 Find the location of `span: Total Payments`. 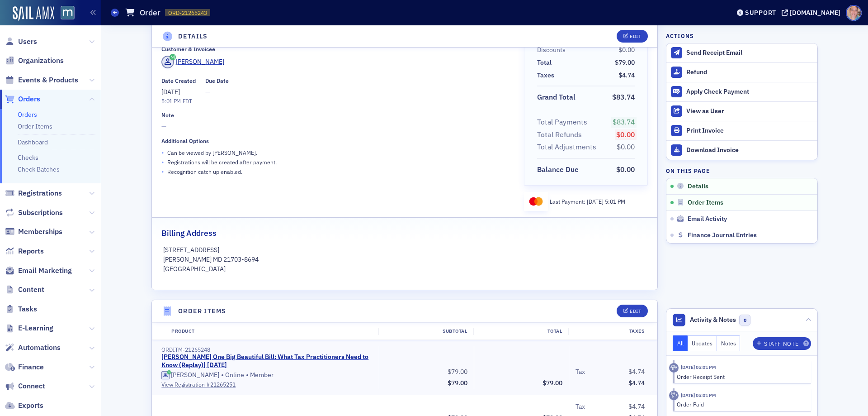

span: Total Payments is located at coordinates (564, 122).